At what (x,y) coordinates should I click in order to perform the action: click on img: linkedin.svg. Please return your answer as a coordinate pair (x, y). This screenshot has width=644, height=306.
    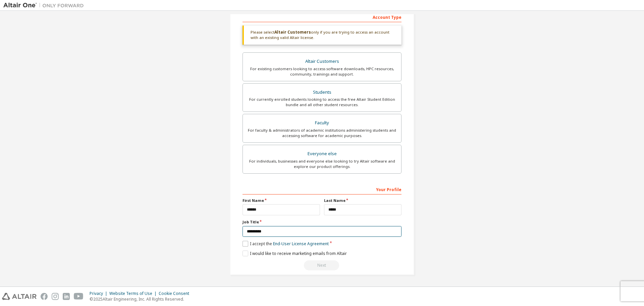
    Looking at the image, I should click on (66, 296).